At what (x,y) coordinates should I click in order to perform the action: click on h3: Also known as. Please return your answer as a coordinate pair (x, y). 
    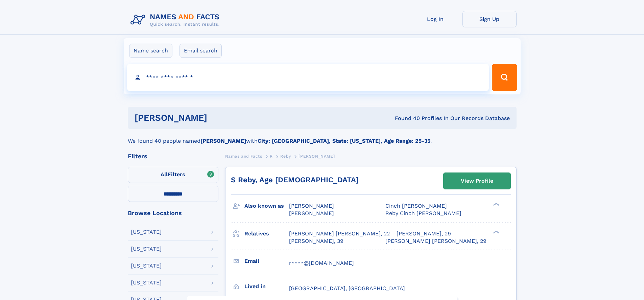
    Looking at the image, I should click on (267, 206).